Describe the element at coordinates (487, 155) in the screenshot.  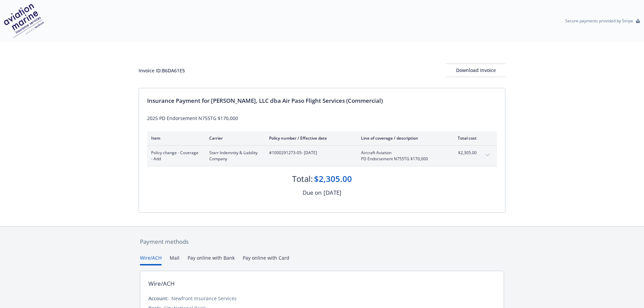
I see `button: expand content` at that location.